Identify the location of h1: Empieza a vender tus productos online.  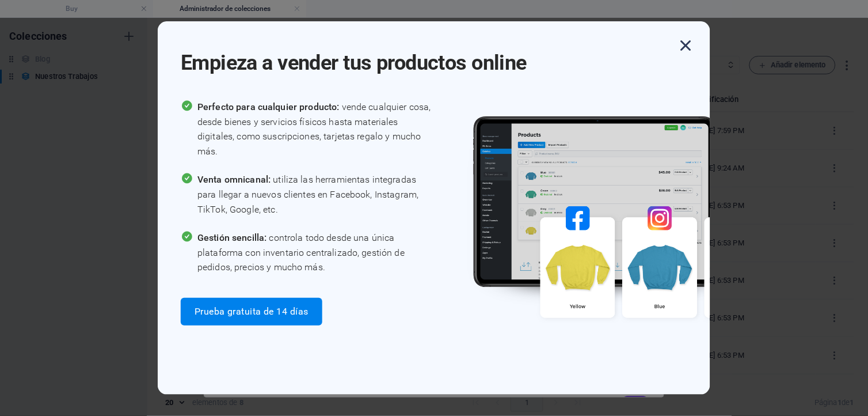
(429, 56).